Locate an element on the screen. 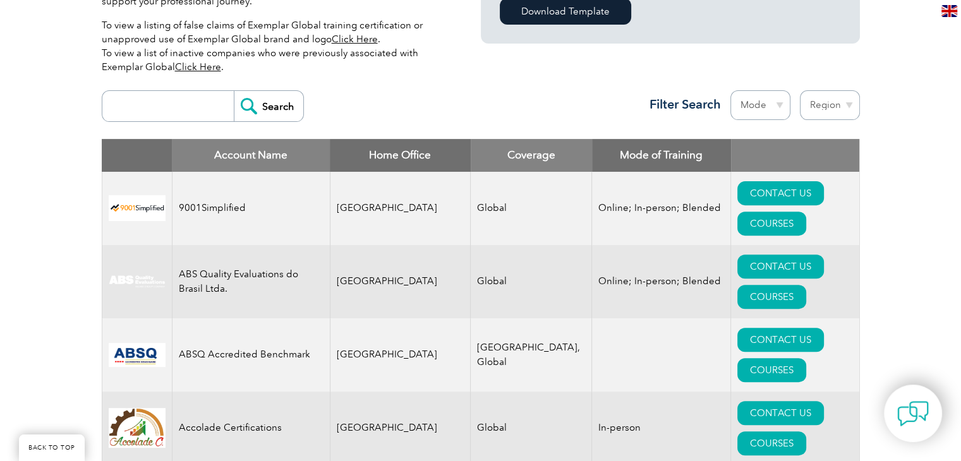  img: cc24547b-a6e0-e911-a812-000d3a795b83-logo.png is located at coordinates (137, 355).